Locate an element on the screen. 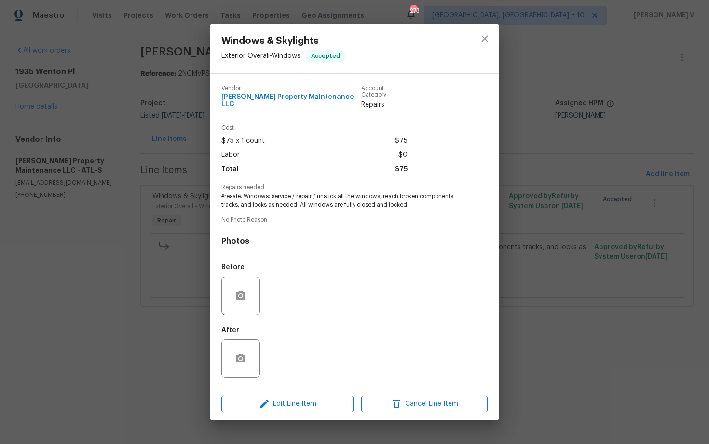  span: Total is located at coordinates (230, 169).